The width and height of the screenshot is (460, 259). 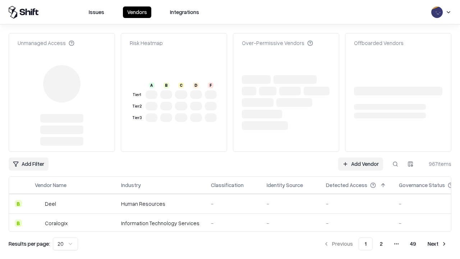 I want to click on div: Classification, so click(x=227, y=185).